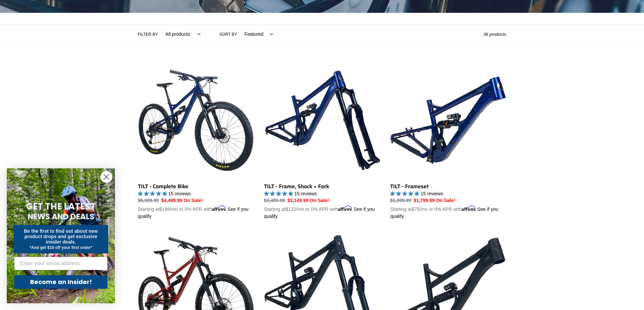 The height and width of the screenshot is (310, 644). I want to click on label: Sort by, so click(228, 34).